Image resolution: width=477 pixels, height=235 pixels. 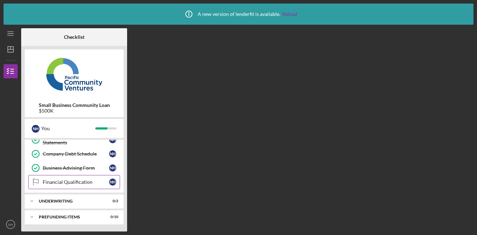 What do you see at coordinates (112, 201) in the screenshot?
I see `div: 0 / 2` at bounding box center [112, 201].